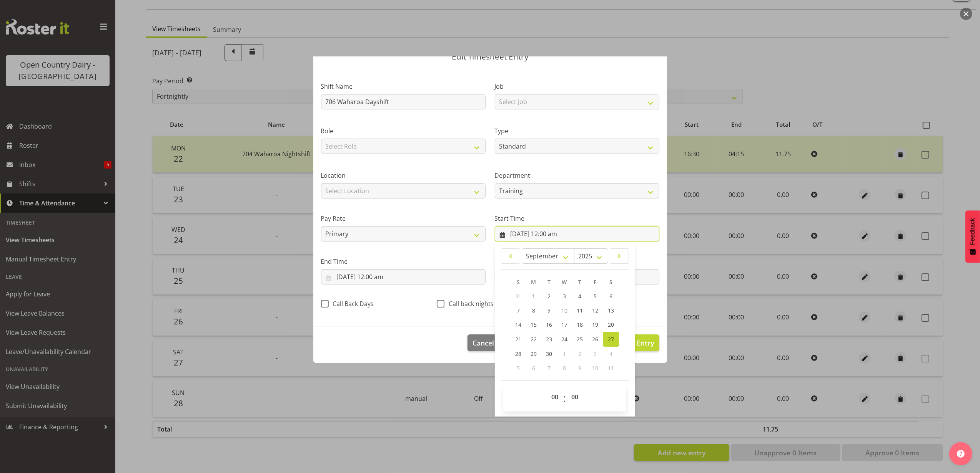  I want to click on span: 21, so click(518, 339).